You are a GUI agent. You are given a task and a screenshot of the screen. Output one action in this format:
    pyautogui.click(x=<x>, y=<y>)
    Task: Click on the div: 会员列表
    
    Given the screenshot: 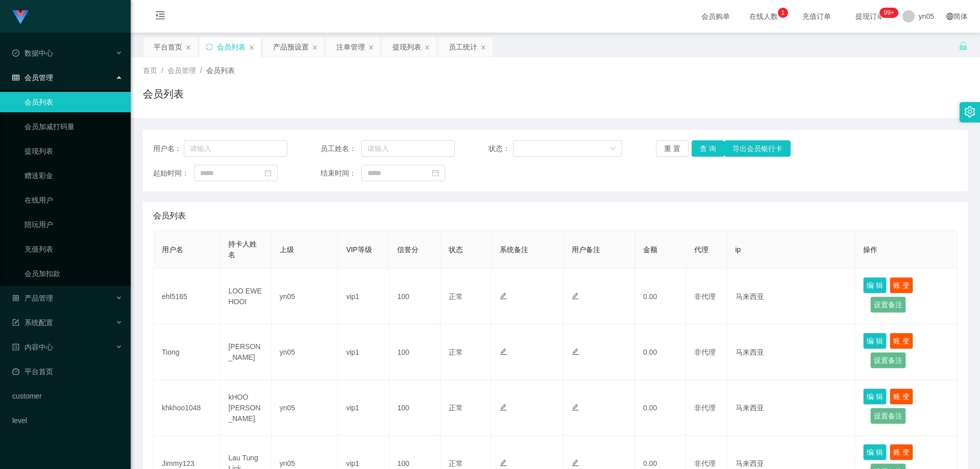 What is the action you would take?
    pyautogui.click(x=231, y=47)
    